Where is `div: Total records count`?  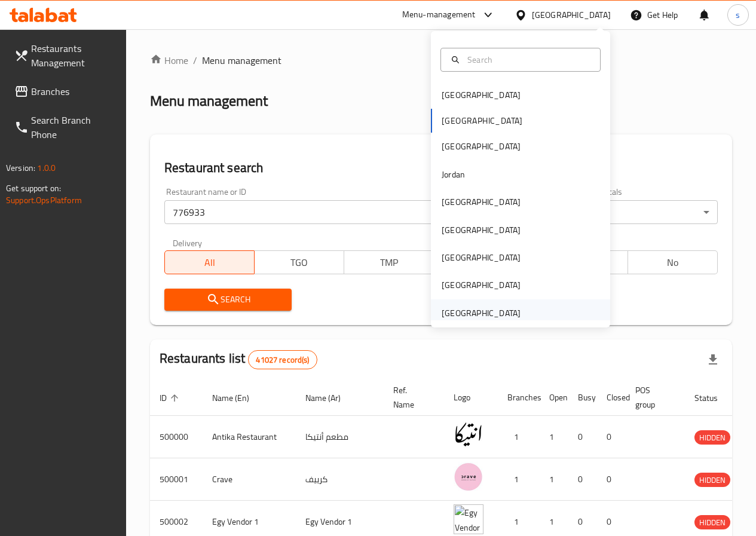
div: Total records count is located at coordinates (282, 360).